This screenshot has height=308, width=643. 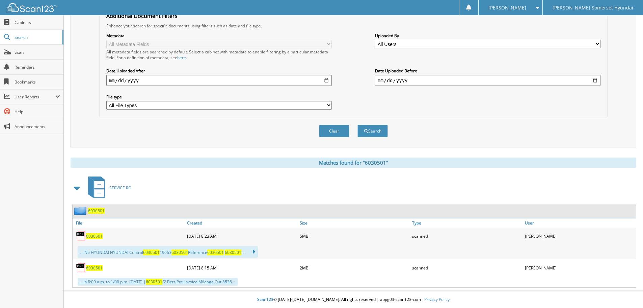 I want to click on a: here, so click(x=182, y=57).